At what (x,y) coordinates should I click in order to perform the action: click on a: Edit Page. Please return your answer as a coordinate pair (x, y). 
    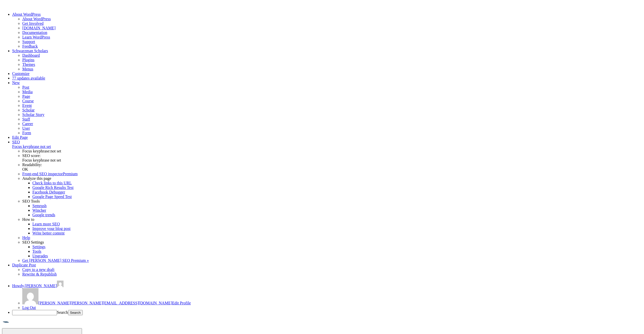
    Looking at the image, I should click on (20, 137).